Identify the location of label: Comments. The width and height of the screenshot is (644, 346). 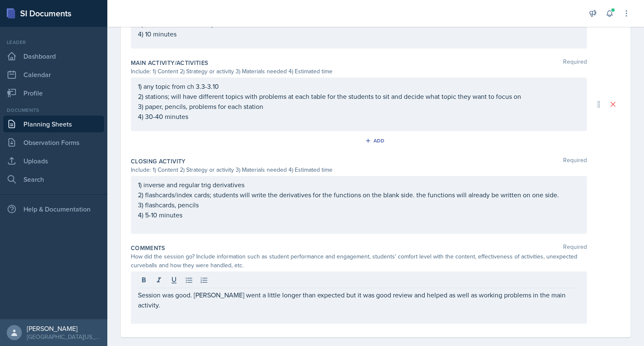
(148, 248).